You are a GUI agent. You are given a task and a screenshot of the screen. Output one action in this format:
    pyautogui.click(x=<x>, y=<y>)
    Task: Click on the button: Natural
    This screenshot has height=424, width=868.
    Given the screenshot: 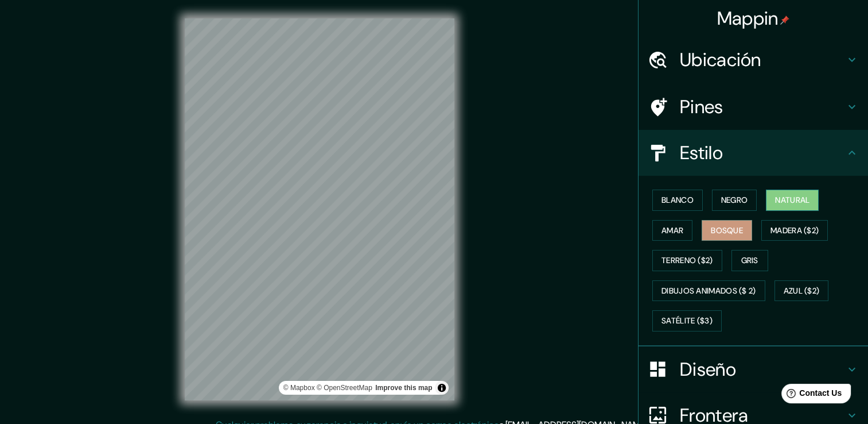 What is the action you would take?
    pyautogui.click(x=792, y=200)
    